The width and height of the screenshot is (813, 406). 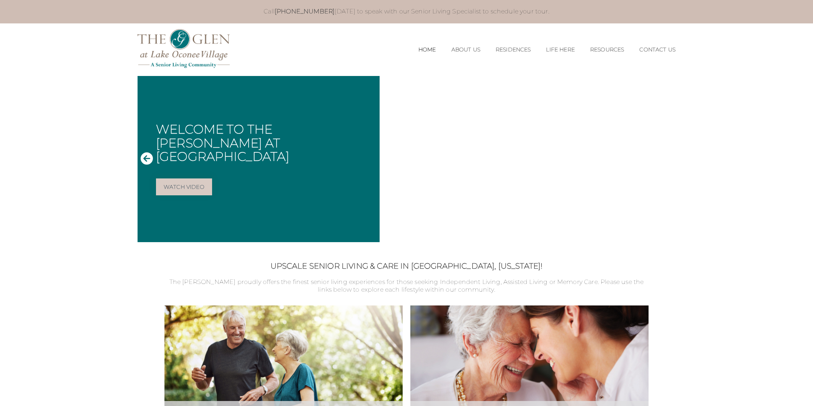 I want to click on a: Residences, so click(x=513, y=50).